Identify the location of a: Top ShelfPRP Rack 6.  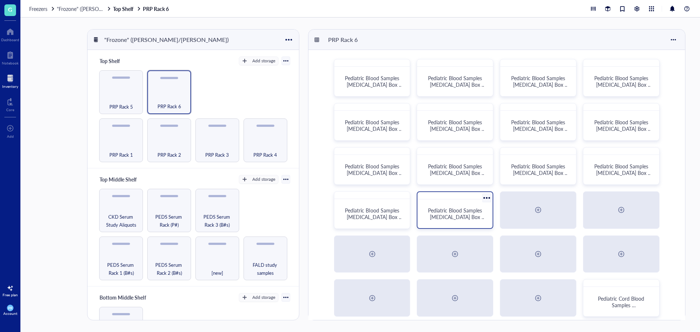
(141, 9).